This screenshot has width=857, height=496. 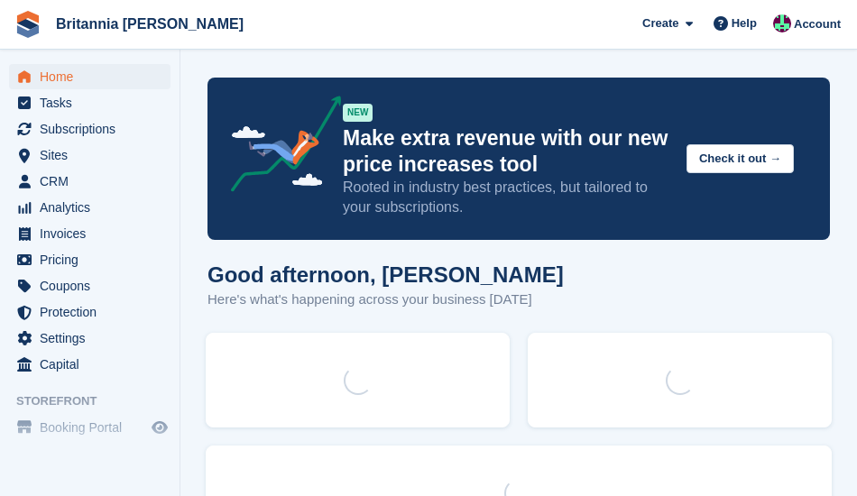 What do you see at coordinates (507, 152) in the screenshot?
I see `p: Make extra revenue with our new price increases tool` at bounding box center [507, 152].